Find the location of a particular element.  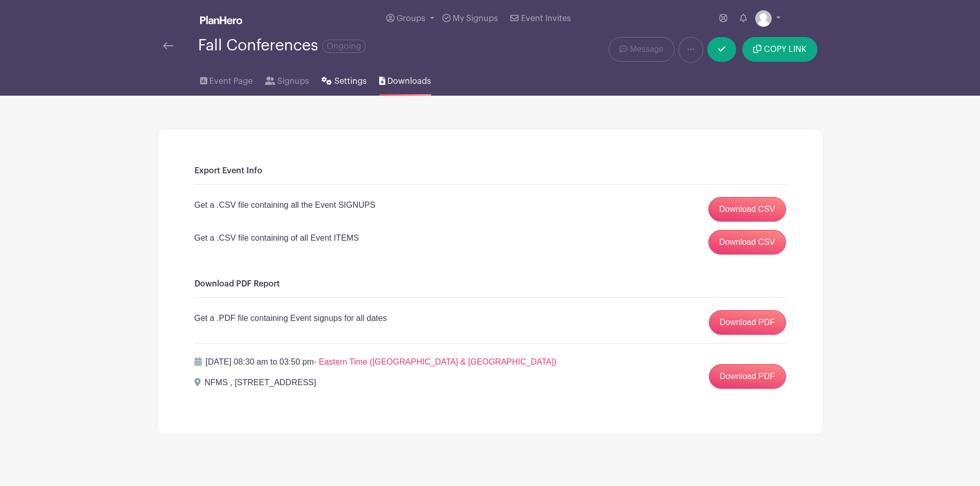

span: Event Page is located at coordinates (231, 81).